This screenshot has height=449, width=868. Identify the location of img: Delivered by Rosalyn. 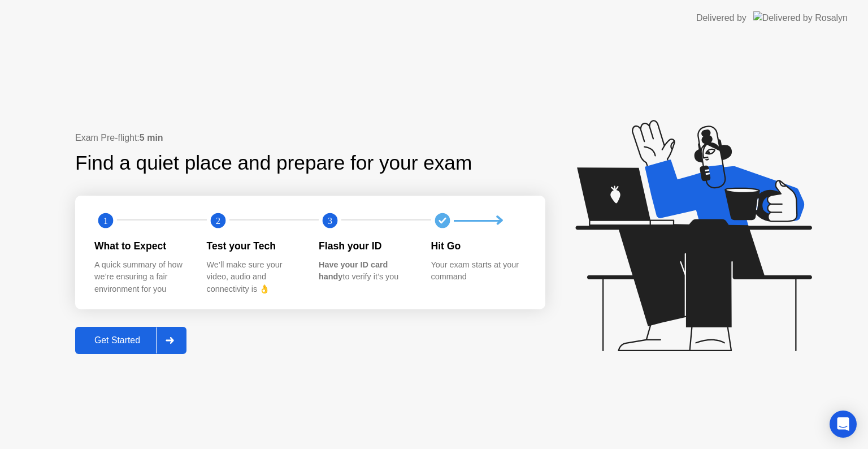
(800, 18).